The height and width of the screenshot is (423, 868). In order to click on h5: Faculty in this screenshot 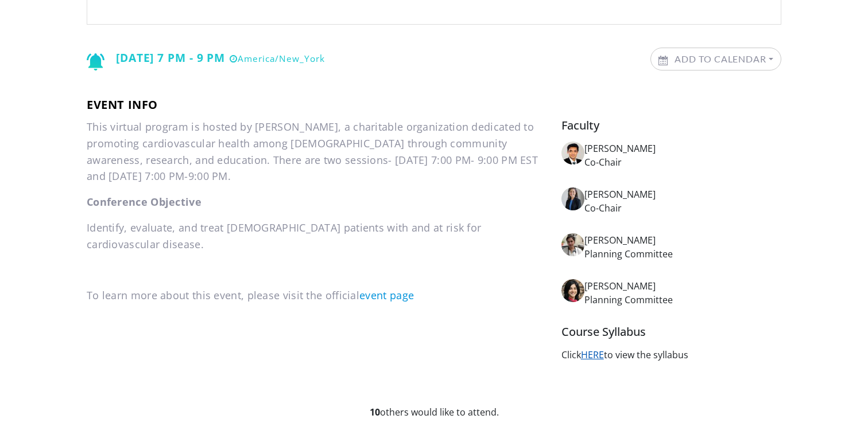, I will do `click(671, 126)`.